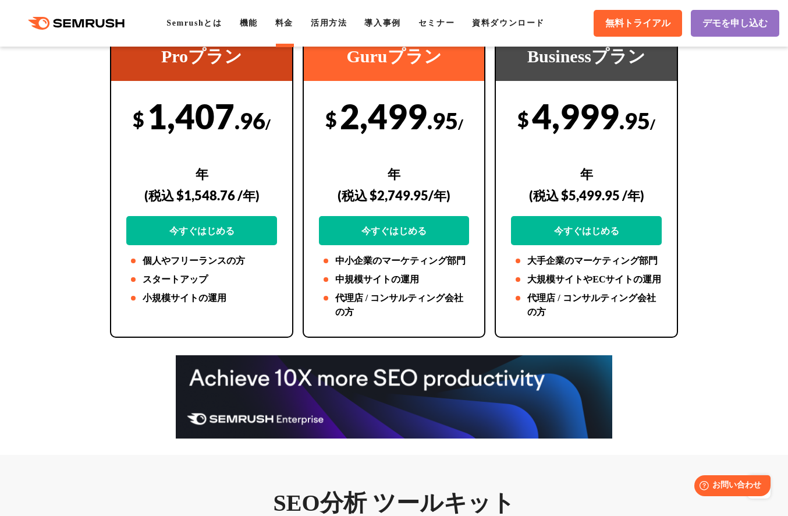  Describe the element at coordinates (201, 298) in the screenshot. I see `li: 小規模サイトの運用` at that location.